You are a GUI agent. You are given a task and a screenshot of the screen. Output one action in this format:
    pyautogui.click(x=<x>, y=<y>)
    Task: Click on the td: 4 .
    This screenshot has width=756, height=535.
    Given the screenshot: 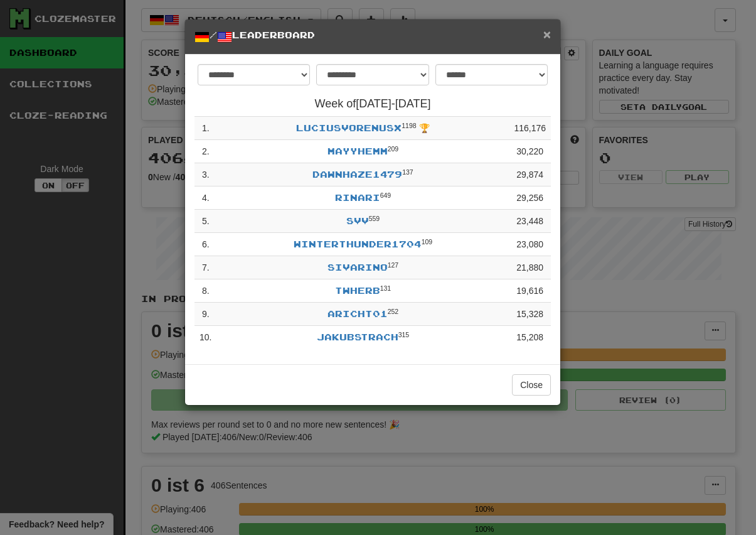 What is the action you would take?
    pyautogui.click(x=205, y=198)
    